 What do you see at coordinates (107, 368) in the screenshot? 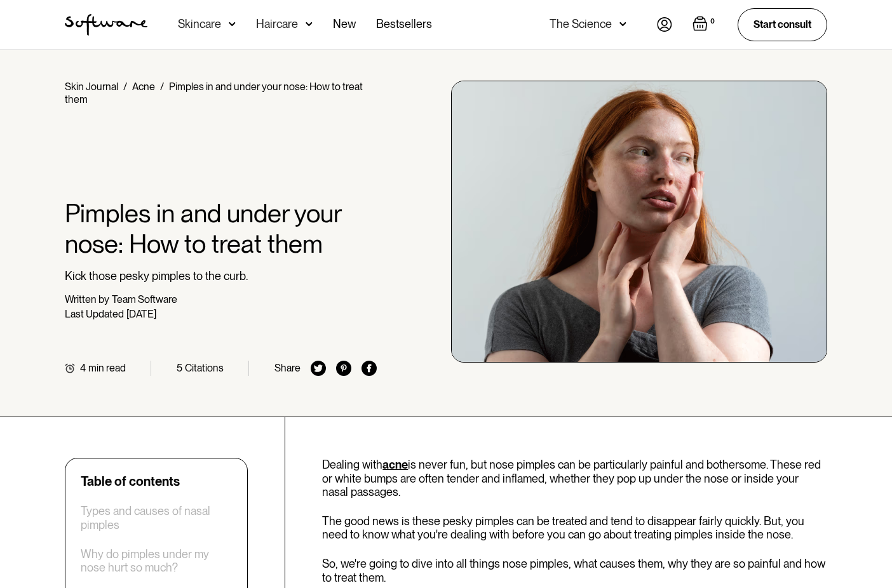
I see `div: min read` at bounding box center [107, 368].